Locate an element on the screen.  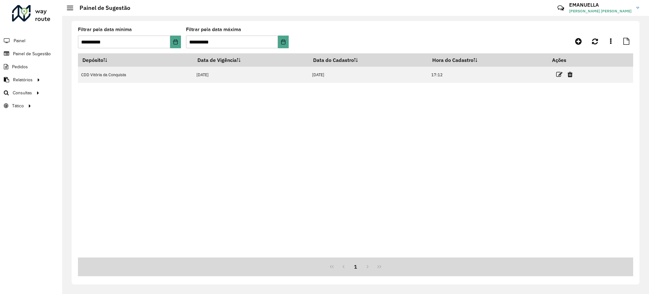
span: Pedidos is located at coordinates (20, 67).